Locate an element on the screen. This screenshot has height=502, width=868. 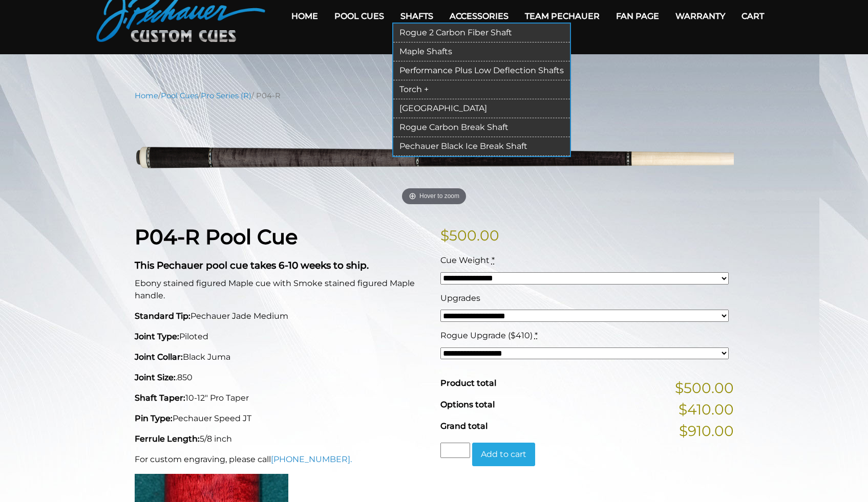
button: Add to cart is located at coordinates (503, 455).